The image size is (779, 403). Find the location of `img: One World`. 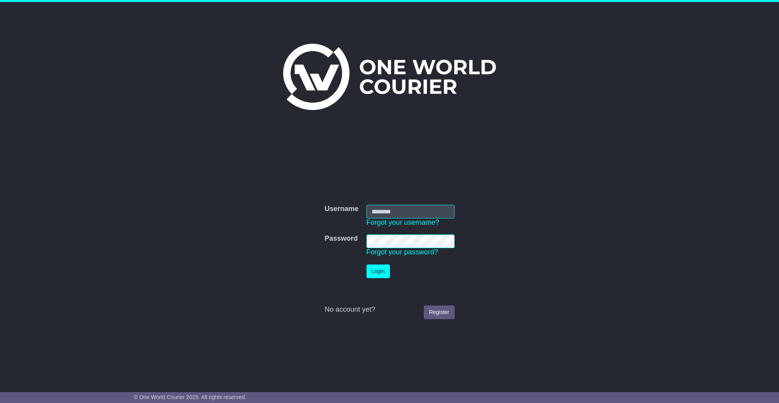

img: One World is located at coordinates (390, 77).